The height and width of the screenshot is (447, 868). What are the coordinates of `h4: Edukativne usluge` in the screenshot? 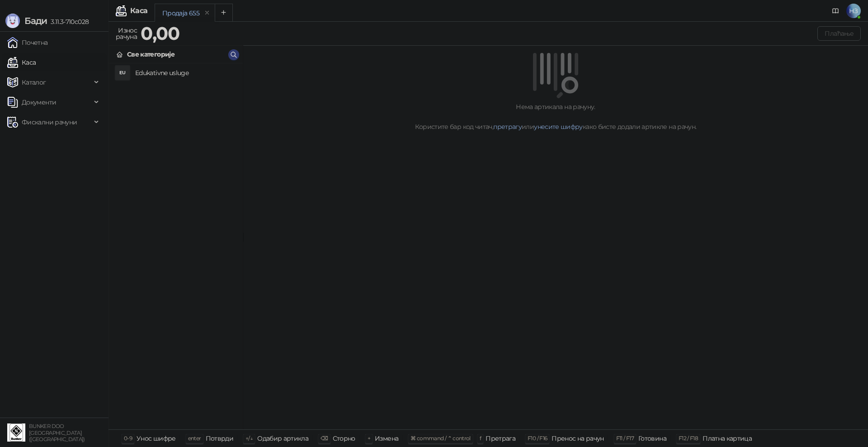 It's located at (185, 73).